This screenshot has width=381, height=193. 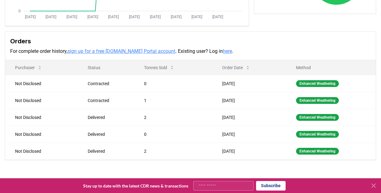 What do you see at coordinates (190, 51) in the screenshot?
I see `p: For complete order history, . Existing user? Log in .` at bounding box center [190, 51].